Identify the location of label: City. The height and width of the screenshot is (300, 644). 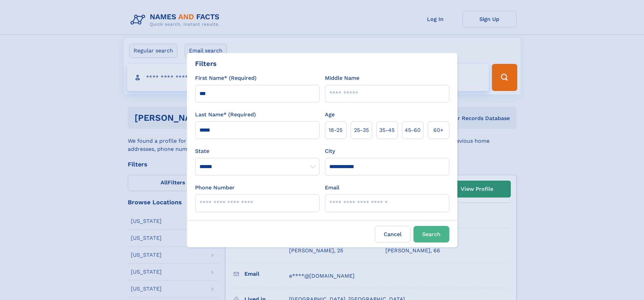
(330, 151).